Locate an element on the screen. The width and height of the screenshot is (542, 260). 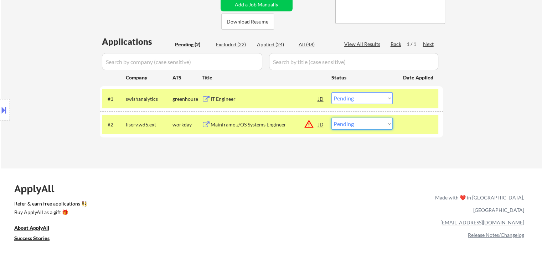
div: Applications is located at coordinates (137, 42).